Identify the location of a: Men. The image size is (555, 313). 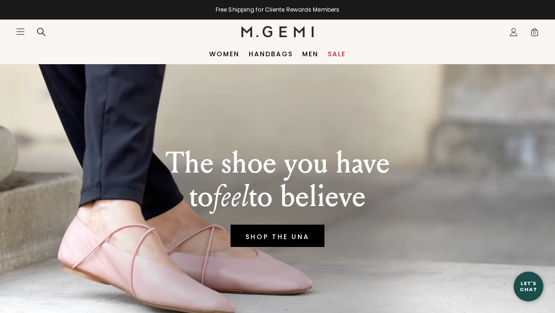
(310, 54).